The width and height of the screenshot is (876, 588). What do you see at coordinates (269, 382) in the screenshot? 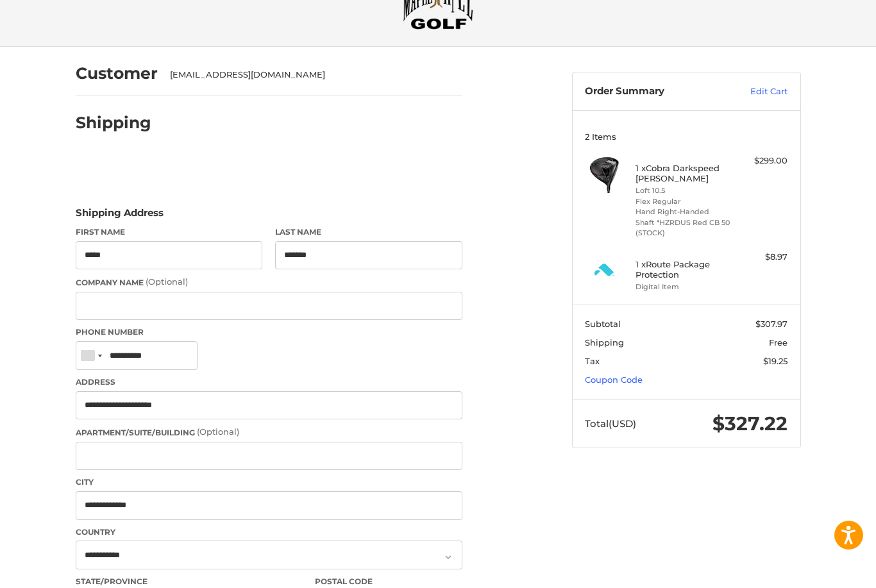
I see `label: Address` at bounding box center [269, 382].